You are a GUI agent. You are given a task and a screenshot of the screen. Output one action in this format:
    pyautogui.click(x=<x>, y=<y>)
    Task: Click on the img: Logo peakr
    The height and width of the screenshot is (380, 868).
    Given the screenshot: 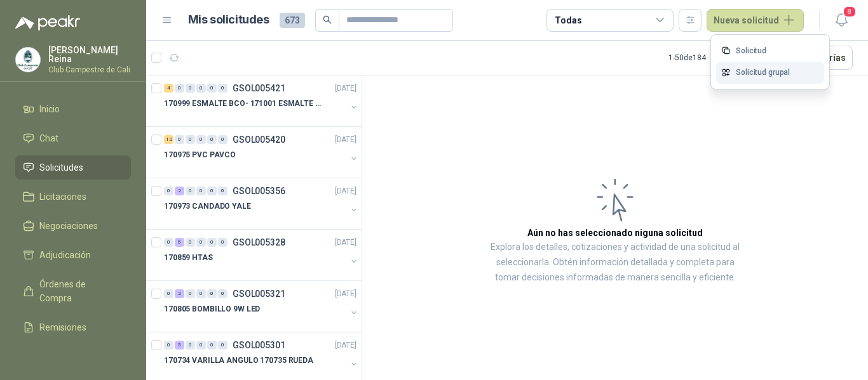 What is the action you would take?
    pyautogui.click(x=48, y=23)
    